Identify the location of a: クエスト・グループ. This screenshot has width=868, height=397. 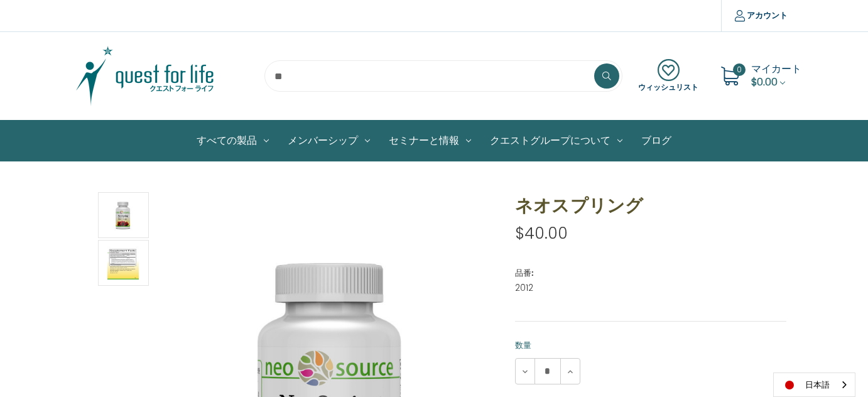
(145, 76).